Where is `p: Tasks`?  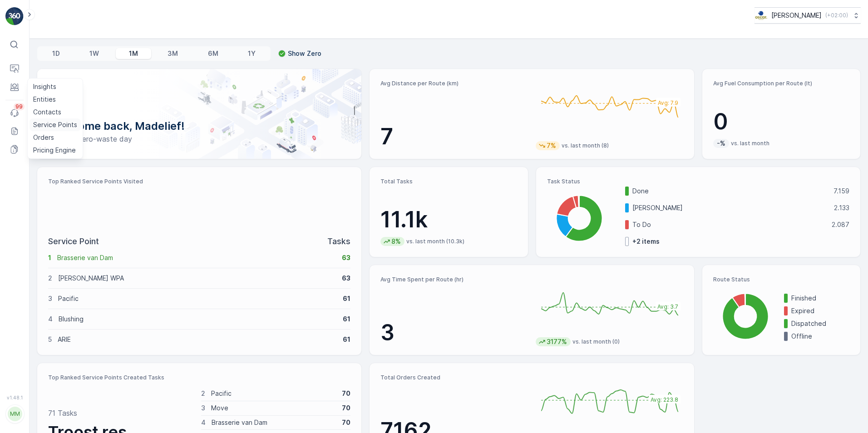
p: Tasks is located at coordinates (339, 241).